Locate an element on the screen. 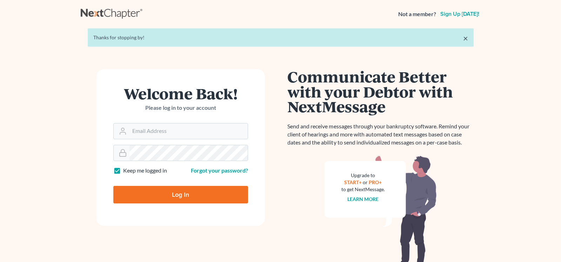 Image resolution: width=561 pixels, height=262 pixels. a: Learn more is located at coordinates (363, 199).